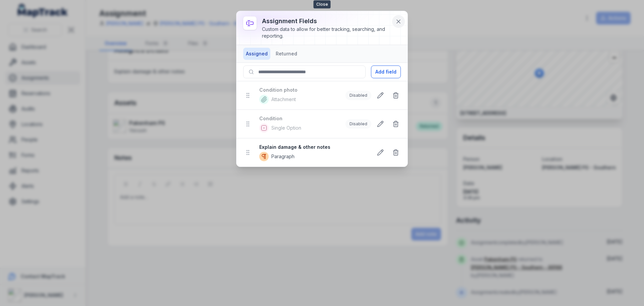  Describe the element at coordinates (386, 72) in the screenshot. I see `button: Add field` at that location.